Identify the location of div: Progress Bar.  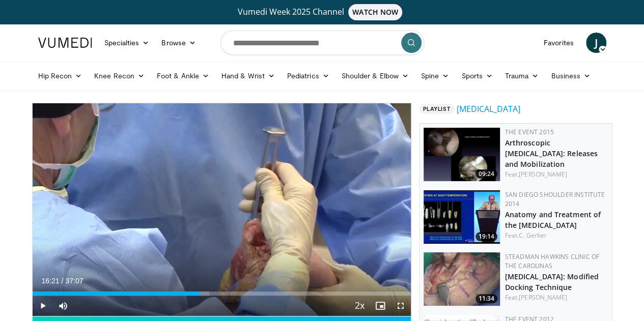
(221, 294).